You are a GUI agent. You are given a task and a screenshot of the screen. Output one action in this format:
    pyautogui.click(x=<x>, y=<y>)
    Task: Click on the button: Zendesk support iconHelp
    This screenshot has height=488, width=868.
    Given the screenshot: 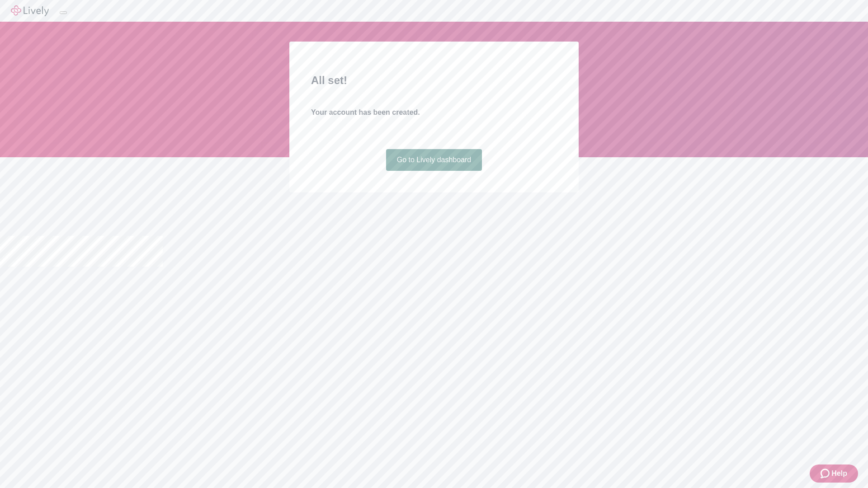 What is the action you would take?
    pyautogui.click(x=833, y=474)
    